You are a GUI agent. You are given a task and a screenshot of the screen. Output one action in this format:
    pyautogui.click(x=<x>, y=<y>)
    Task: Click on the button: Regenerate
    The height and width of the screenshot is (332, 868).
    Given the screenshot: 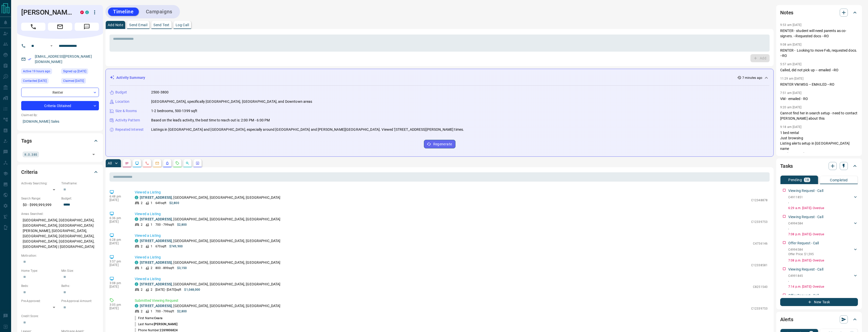 What is the action you would take?
    pyautogui.click(x=439, y=144)
    